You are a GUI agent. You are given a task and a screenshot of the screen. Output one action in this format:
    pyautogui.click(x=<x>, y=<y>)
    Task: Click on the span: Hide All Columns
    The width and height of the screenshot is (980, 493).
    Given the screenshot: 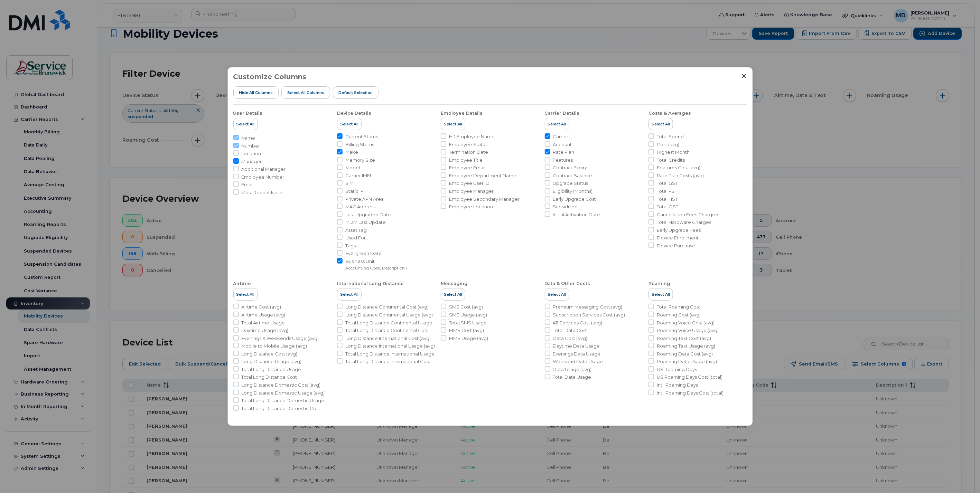 What is the action you would take?
    pyautogui.click(x=256, y=93)
    